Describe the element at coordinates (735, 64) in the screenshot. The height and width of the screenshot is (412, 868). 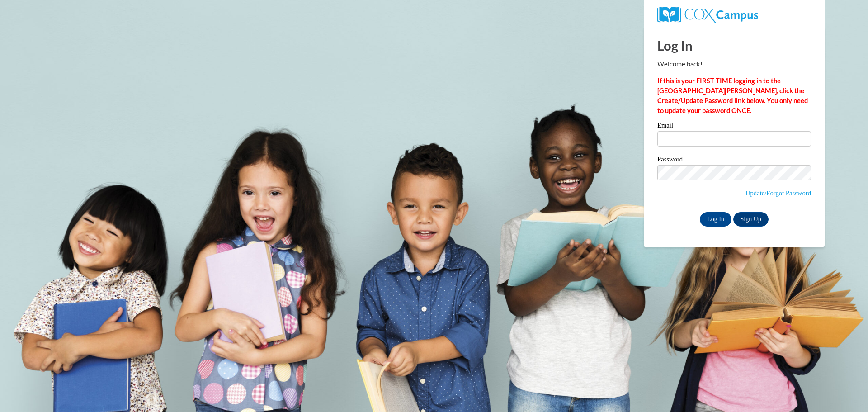
I see `p: Welcome back!` at that location.